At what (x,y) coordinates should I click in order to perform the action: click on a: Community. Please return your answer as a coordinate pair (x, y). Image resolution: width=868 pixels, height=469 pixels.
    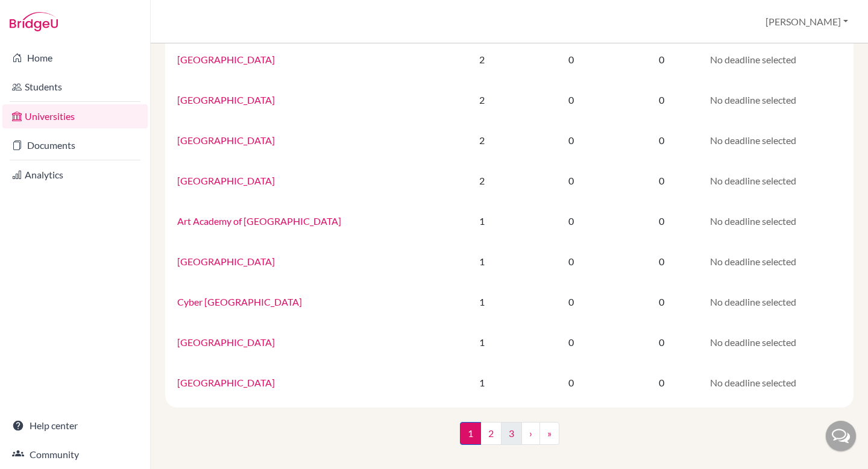
    Looking at the image, I should click on (75, 455).